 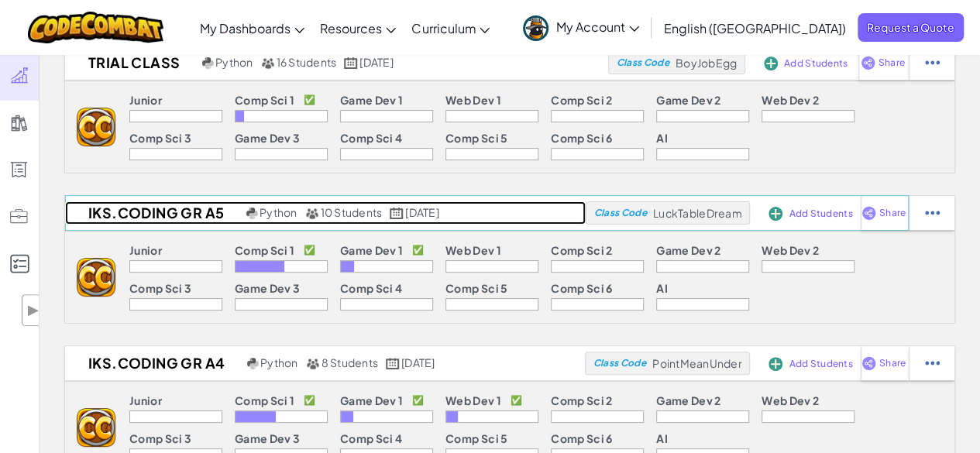 What do you see at coordinates (153, 213) in the screenshot?
I see `h2: IKS.CODING GR A5` at bounding box center [153, 213].